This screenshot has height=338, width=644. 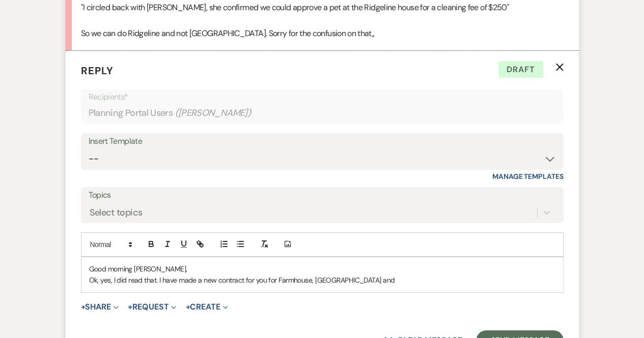 I want to click on div: Planning Portal Users, so click(x=322, y=113).